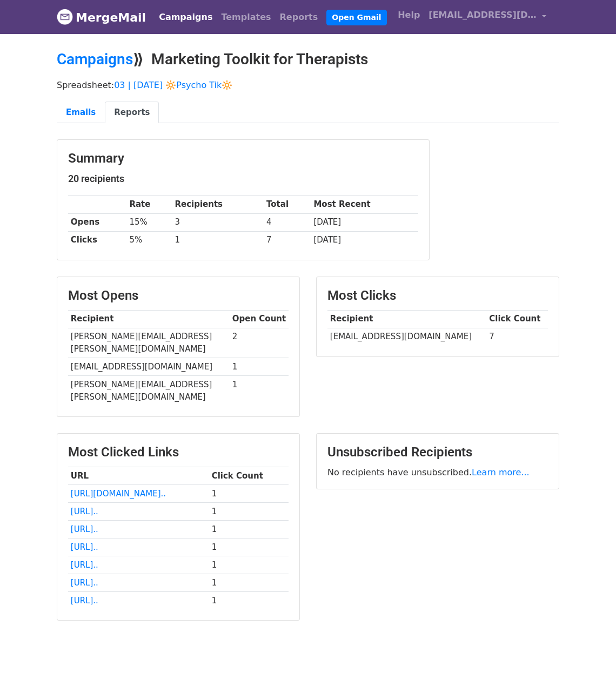 This screenshot has height=680, width=616. I want to click on h3: Most Clicks, so click(438, 295).